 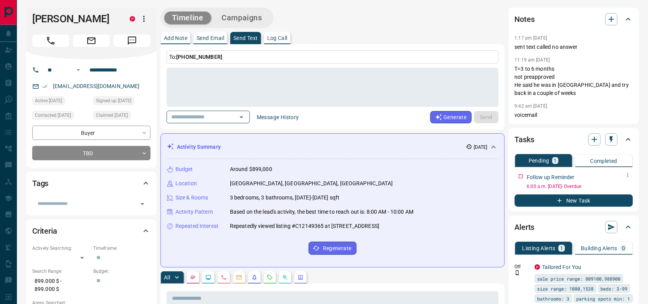 What do you see at coordinates (322, 211) in the screenshot?
I see `p: Based on the lead's activity, the best time to reach out is: 8:00 AM - 10:00 AM` at bounding box center [322, 211].